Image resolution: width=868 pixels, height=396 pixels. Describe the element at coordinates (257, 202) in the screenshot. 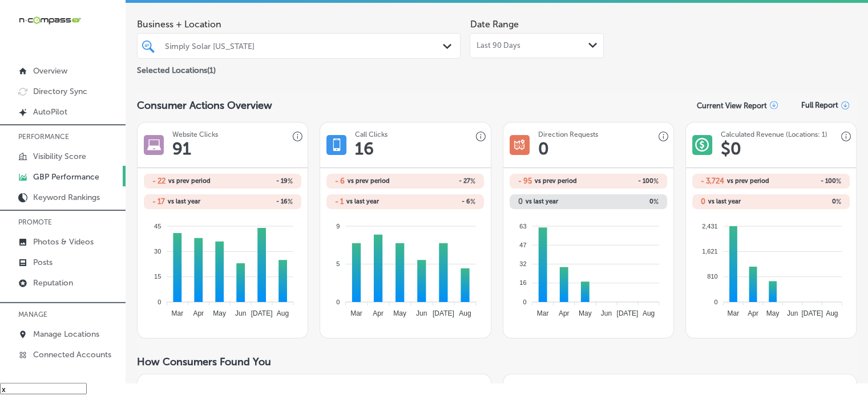

I see `h2: - 16` at that location.